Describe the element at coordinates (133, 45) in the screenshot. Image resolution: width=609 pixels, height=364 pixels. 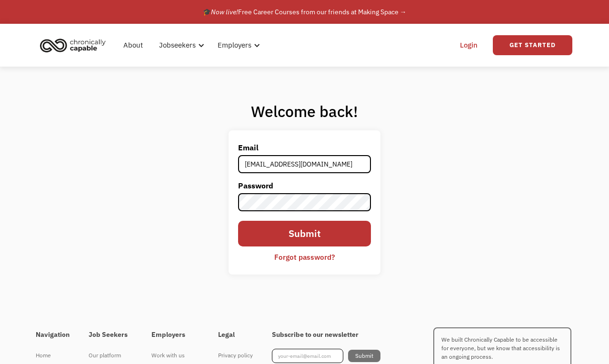
I see `a: About` at that location.